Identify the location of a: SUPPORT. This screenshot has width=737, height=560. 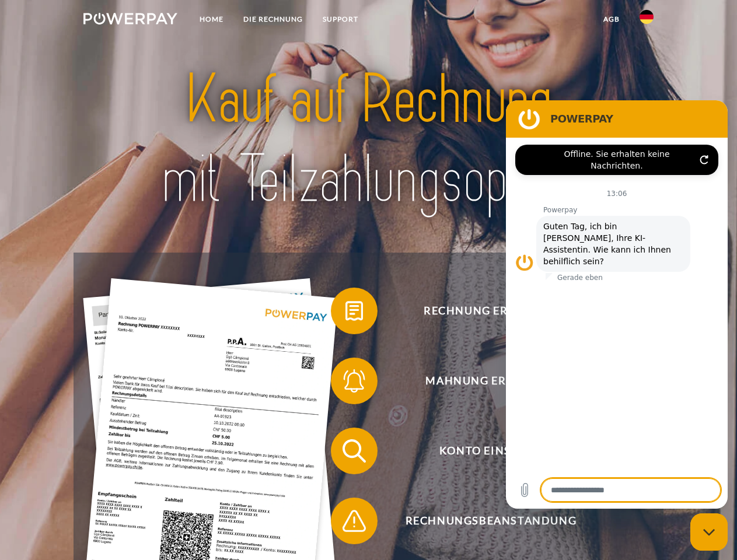
(340, 19).